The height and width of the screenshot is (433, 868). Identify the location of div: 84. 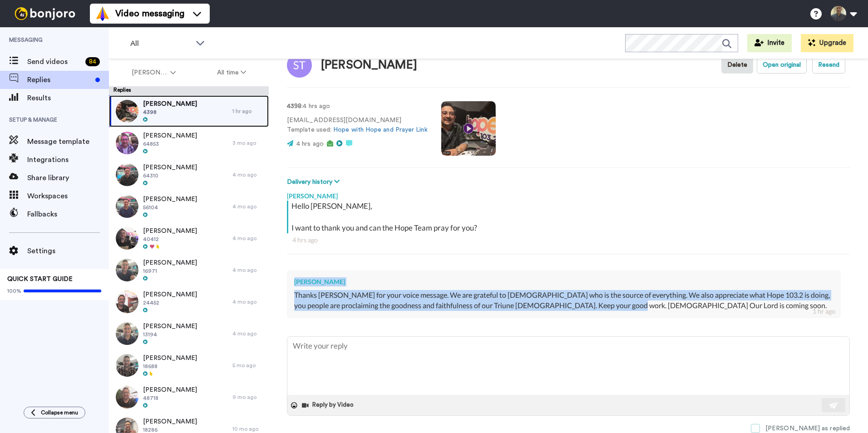
(93, 62).